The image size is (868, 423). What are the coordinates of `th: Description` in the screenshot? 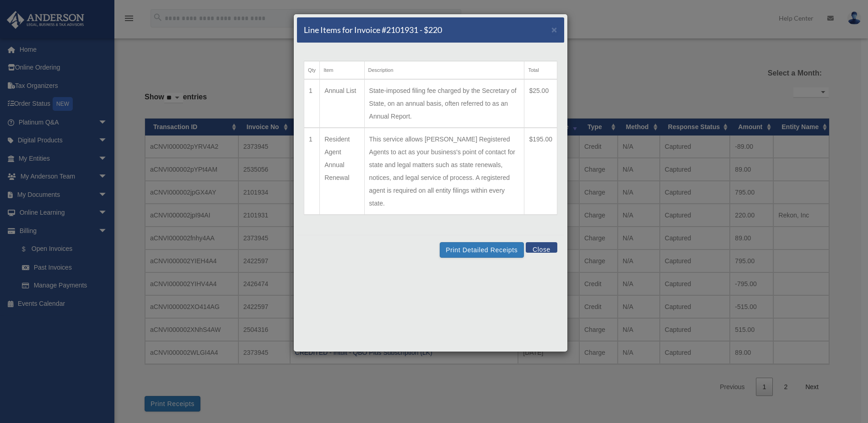 It's located at (445, 71).